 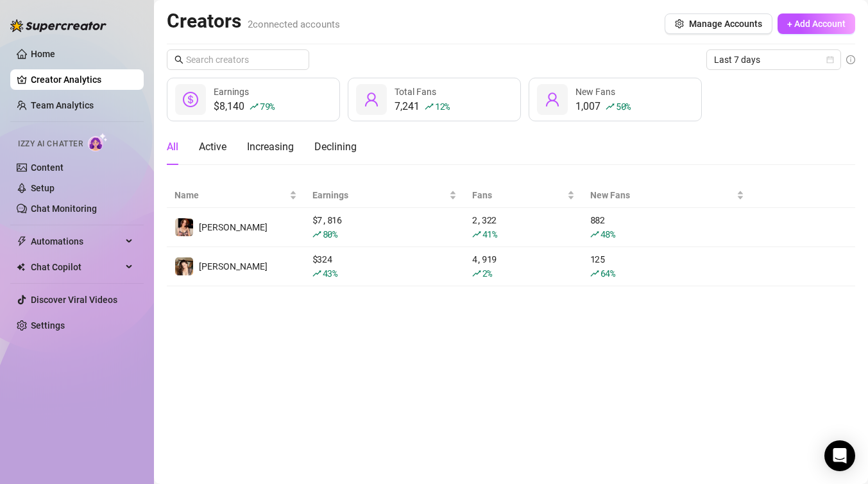 I want to click on div: Increasing, so click(x=270, y=147).